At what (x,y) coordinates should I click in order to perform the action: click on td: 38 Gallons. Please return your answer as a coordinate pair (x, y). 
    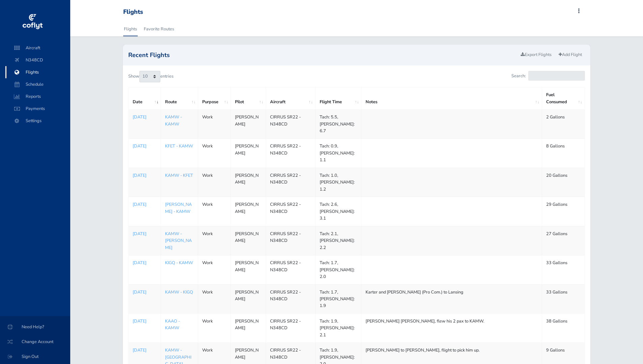
    Looking at the image, I should click on (563, 328).